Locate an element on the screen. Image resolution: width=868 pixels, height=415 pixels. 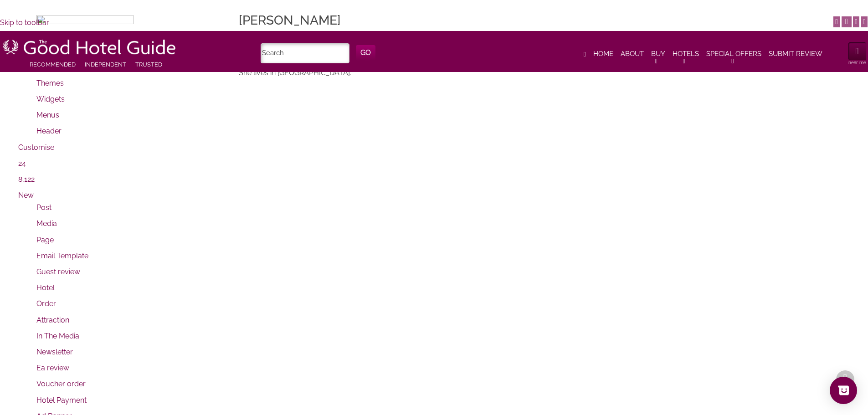
a: Media is located at coordinates (47, 223).